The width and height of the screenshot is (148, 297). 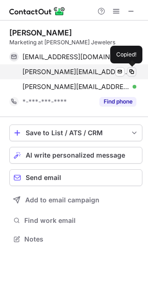 I want to click on img: ContactOut v5.3.10, so click(x=37, y=11).